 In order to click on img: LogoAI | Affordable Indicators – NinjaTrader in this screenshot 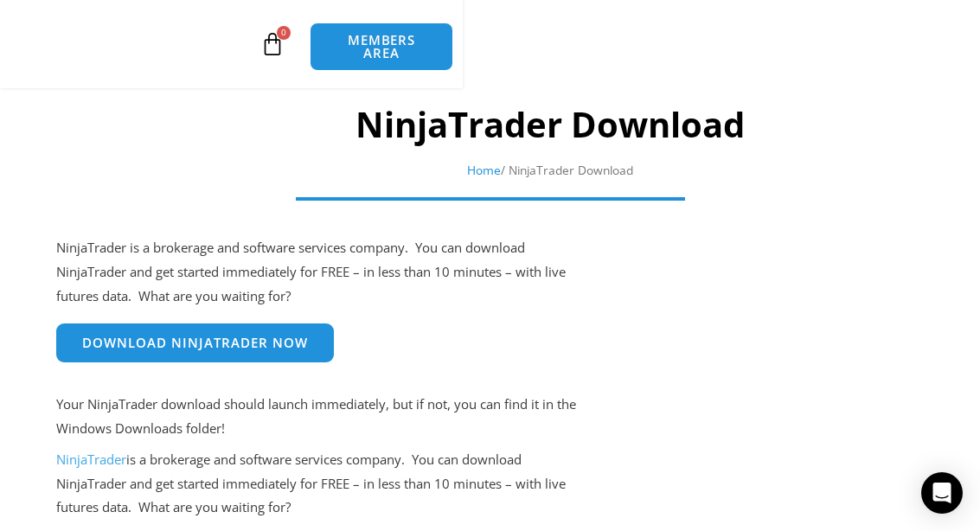, I will do `click(143, 44)`.